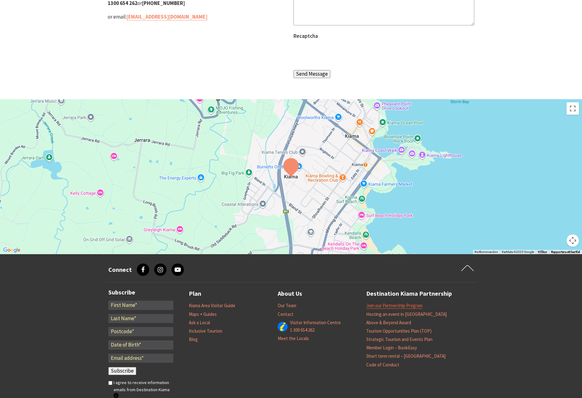  What do you see at coordinates (12, 250) in the screenshot?
I see `a: Öppna detta område i Google Maps (i ett nytt fönster)` at bounding box center [12, 250].